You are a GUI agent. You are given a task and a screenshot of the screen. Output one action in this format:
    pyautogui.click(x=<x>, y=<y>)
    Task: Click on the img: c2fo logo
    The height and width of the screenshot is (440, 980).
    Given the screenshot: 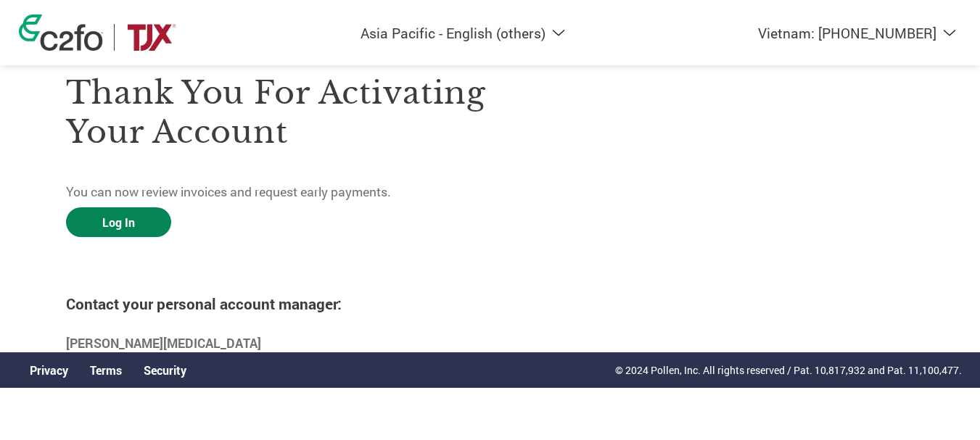 What is the action you would take?
    pyautogui.click(x=60, y=33)
    